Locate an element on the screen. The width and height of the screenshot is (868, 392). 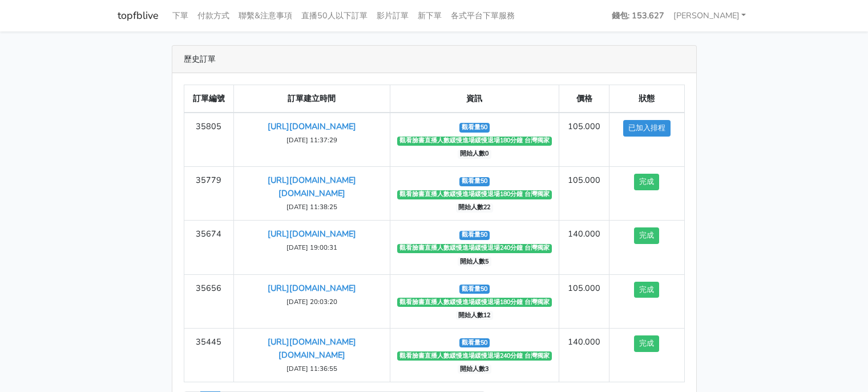
span: 開始人數22 is located at coordinates (474, 208).